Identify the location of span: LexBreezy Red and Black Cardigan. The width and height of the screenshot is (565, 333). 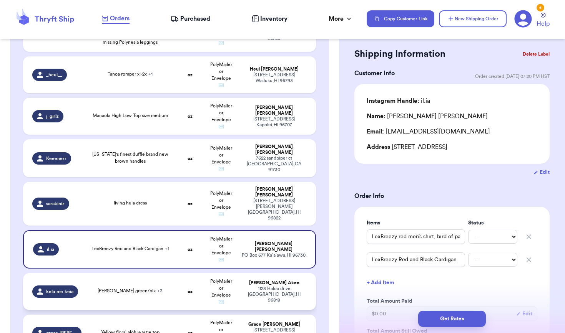
(130, 249).